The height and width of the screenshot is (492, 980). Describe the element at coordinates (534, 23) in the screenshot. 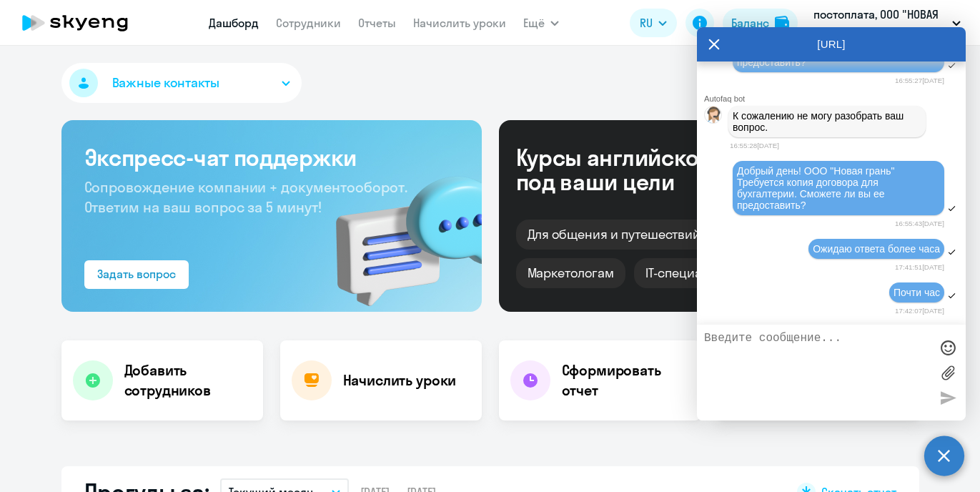

I see `span: Ещё` at that location.